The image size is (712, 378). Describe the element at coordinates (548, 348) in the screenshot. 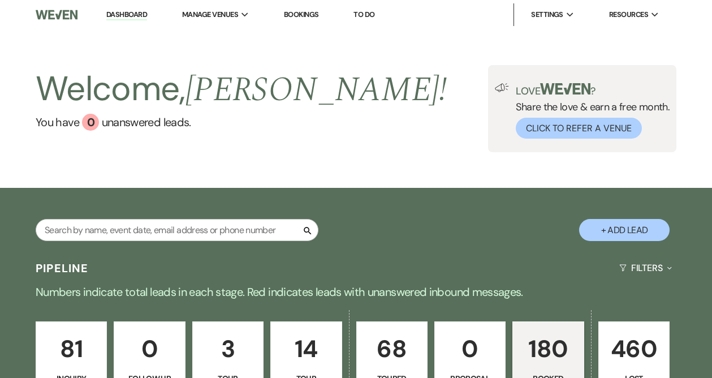

I see `p: 180` at that location.